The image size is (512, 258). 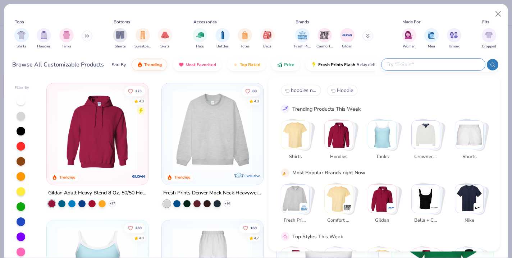 What do you see at coordinates (149, 65) in the screenshot?
I see `button: Trending` at bounding box center [149, 65].